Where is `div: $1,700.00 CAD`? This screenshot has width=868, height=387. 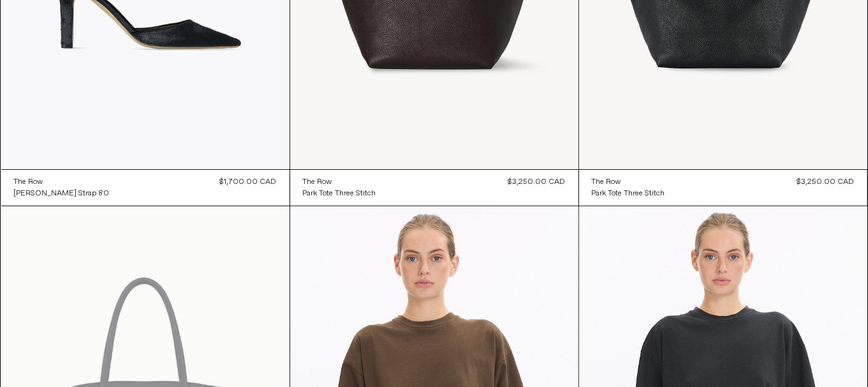 div: $1,700.00 CAD is located at coordinates (248, 182).